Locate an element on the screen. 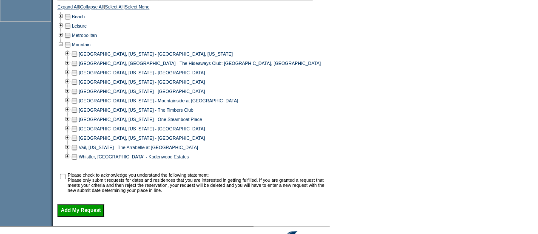  a: Beach is located at coordinates (78, 17).